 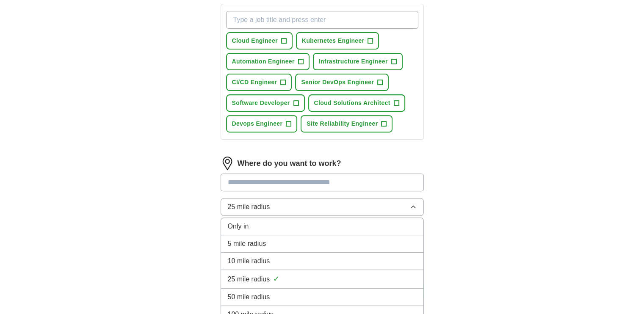 What do you see at coordinates (352, 103) in the screenshot?
I see `span: Cloud Solutions Architect` at bounding box center [352, 103].